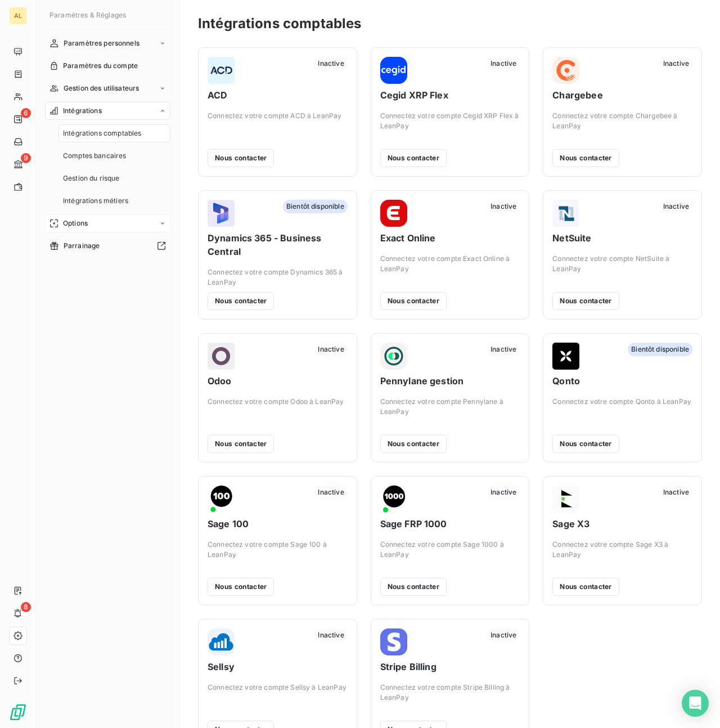 The image size is (720, 728). I want to click on span: Connectez votre compte Pennylane à LeanPay, so click(450, 407).